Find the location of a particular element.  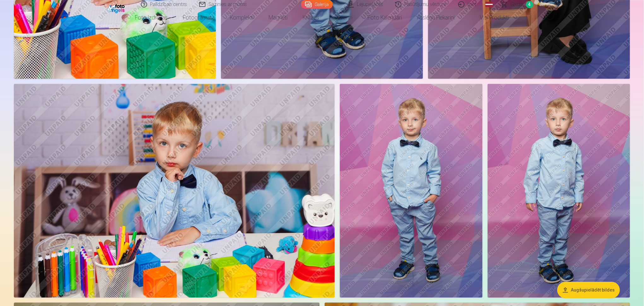

a: Magnēti is located at coordinates (278, 17).